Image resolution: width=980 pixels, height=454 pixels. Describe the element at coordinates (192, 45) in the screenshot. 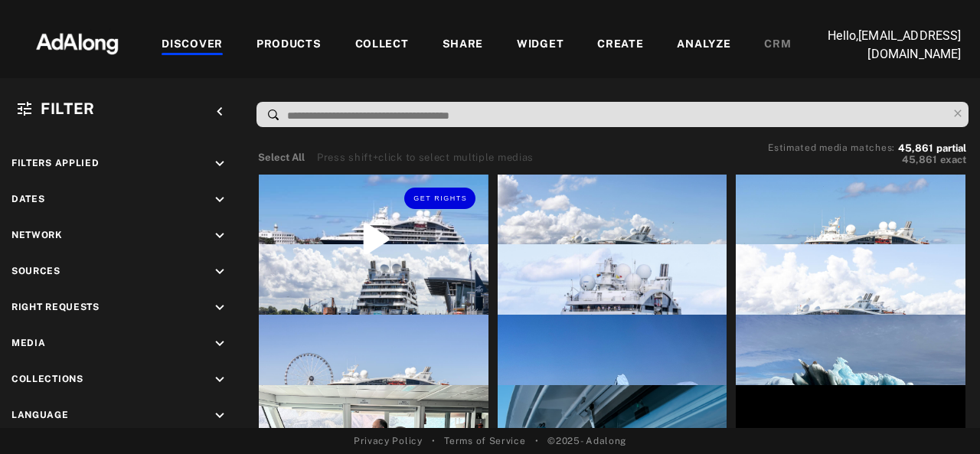

I see `div: DISCOVER` at that location.